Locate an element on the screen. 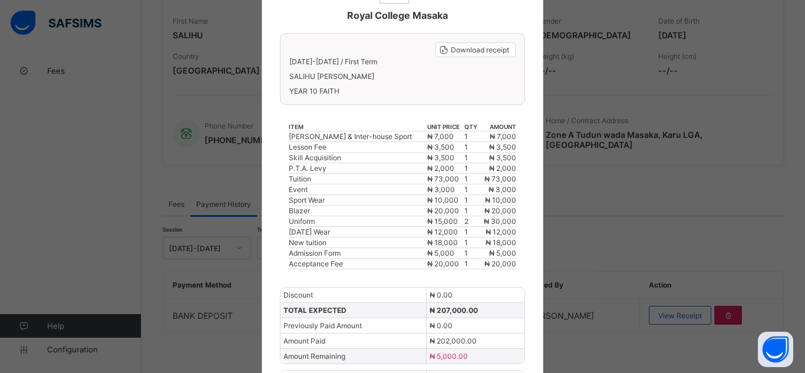  span: Download receipt is located at coordinates (480, 50).